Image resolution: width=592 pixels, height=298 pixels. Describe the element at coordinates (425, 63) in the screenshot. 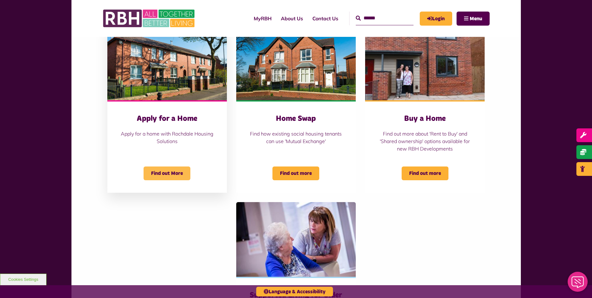

I see `img: Longridge Drive Keys` at that location.